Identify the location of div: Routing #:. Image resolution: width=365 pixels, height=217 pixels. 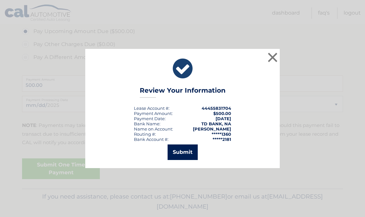
(145, 134).